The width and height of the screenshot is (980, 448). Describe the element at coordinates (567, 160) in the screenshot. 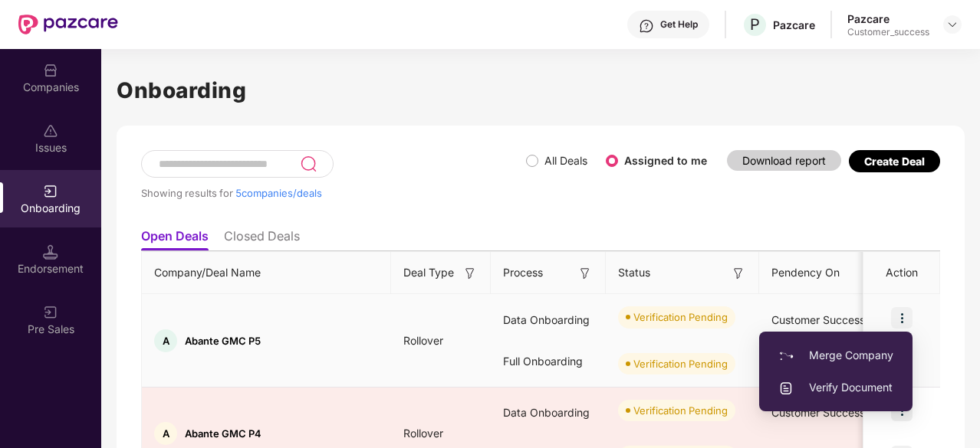

I see `label: All Deals` at that location.